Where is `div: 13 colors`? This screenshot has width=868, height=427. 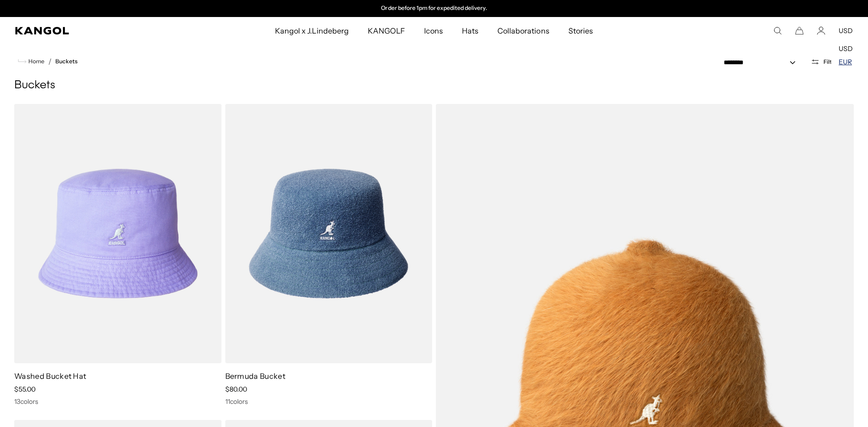 div: 13 colors is located at coordinates (118, 402).